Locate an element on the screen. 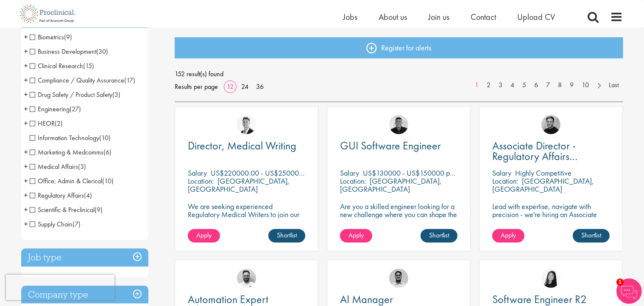  img: Chatbot is located at coordinates (629, 291).